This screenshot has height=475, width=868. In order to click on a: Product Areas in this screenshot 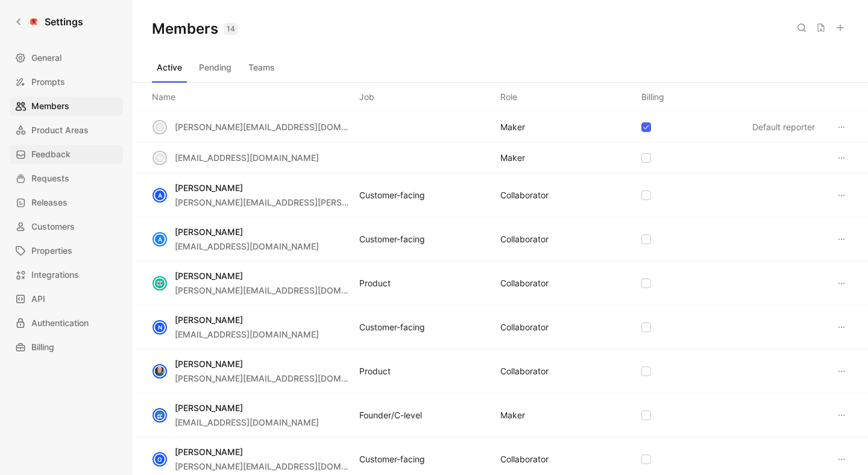, I will do `click(66, 130)`.